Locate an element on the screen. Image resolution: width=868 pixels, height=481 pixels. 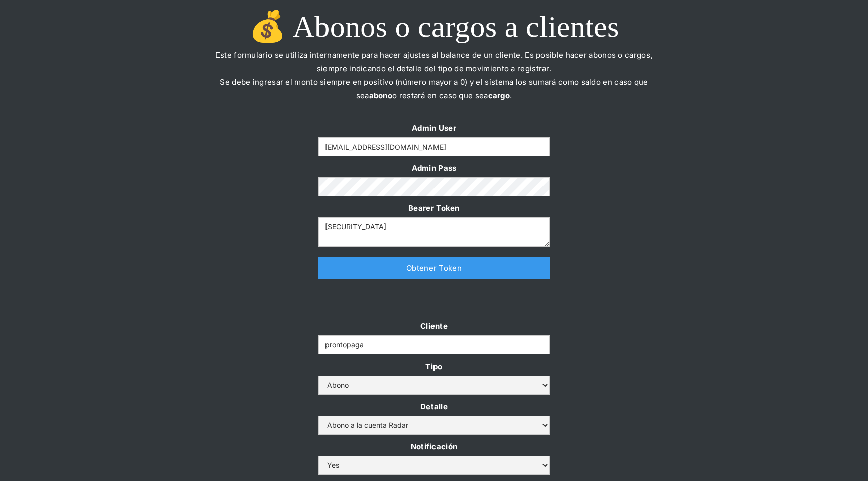
label: Detalle is located at coordinates (434, 406).